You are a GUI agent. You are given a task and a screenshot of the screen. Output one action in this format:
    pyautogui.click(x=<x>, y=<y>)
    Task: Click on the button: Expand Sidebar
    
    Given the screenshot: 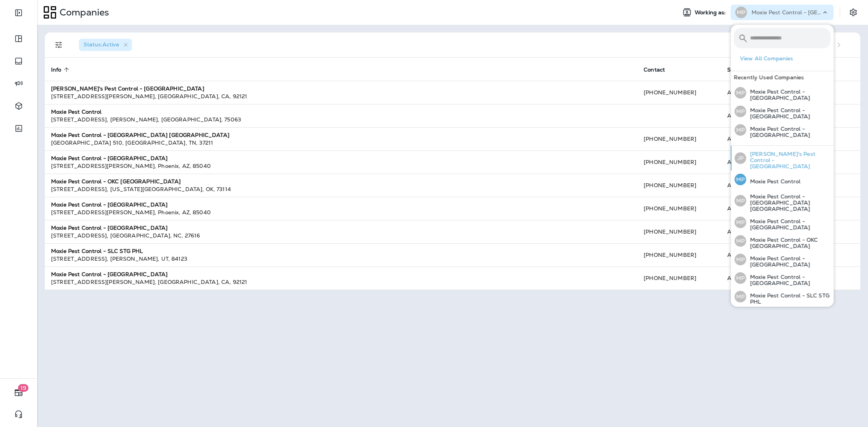 What is the action you would take?
    pyautogui.click(x=18, y=13)
    